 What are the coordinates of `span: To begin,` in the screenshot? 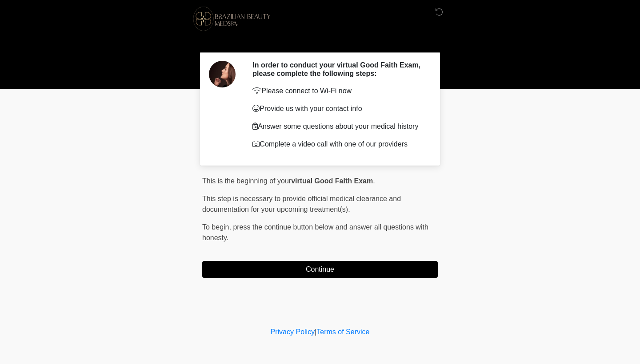 It's located at (218, 227).